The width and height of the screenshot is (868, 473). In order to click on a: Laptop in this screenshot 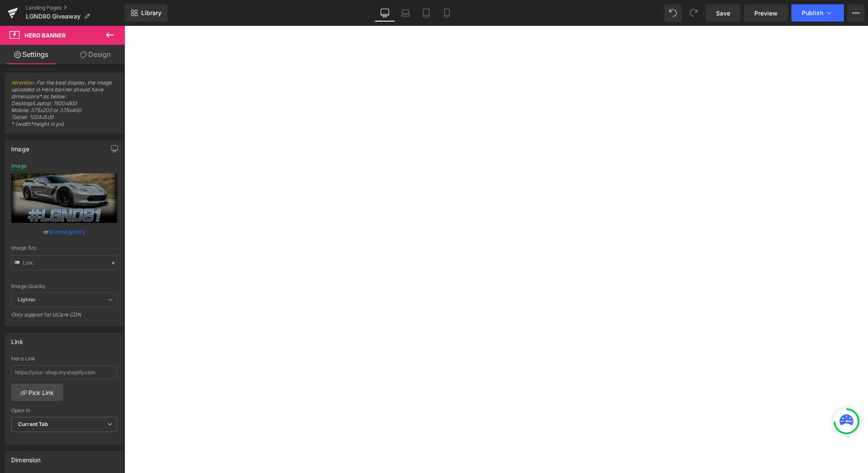, I will do `click(406, 13)`.